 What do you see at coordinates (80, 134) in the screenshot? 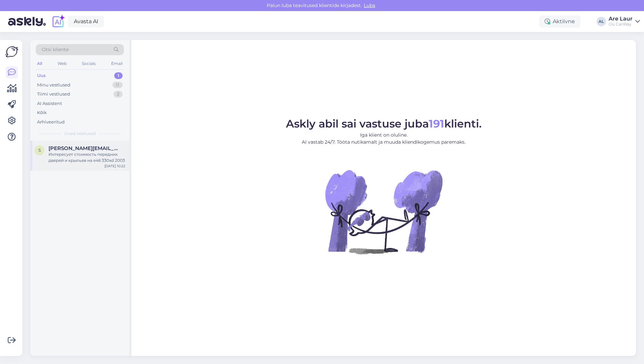
I see `span: Uued vestlused` at bounding box center [80, 134].